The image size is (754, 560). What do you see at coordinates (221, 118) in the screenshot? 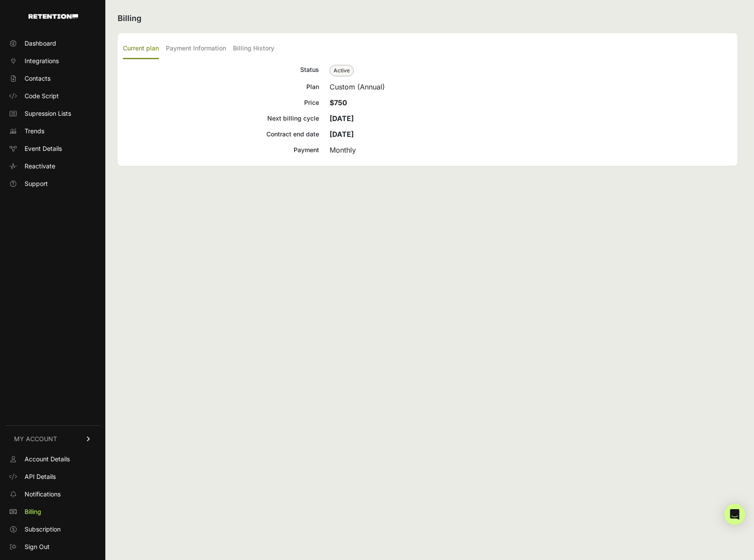
I see `div: Next billing cycle` at bounding box center [221, 118].